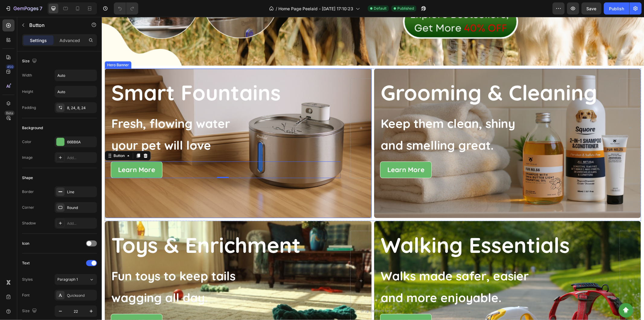 This screenshot has width=644, height=320. I want to click on div: Border, so click(28, 192).